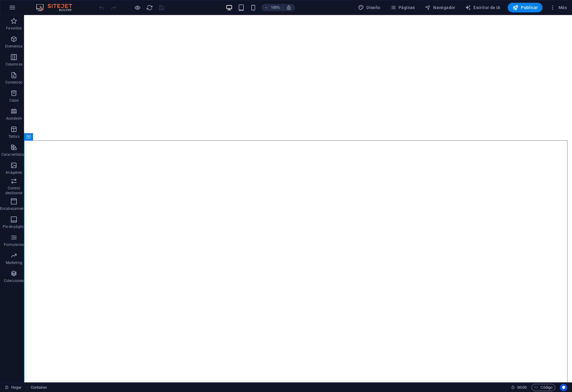  I want to click on button: Páginas, so click(402, 7).